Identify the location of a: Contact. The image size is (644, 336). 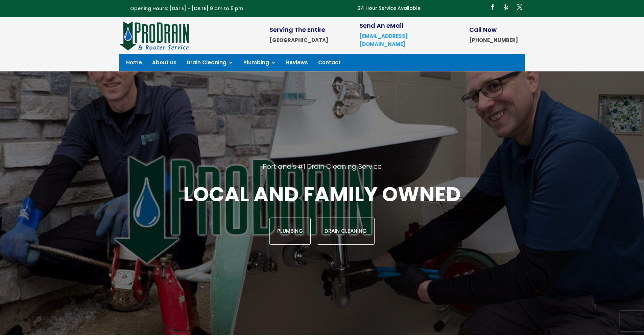
(330, 64).